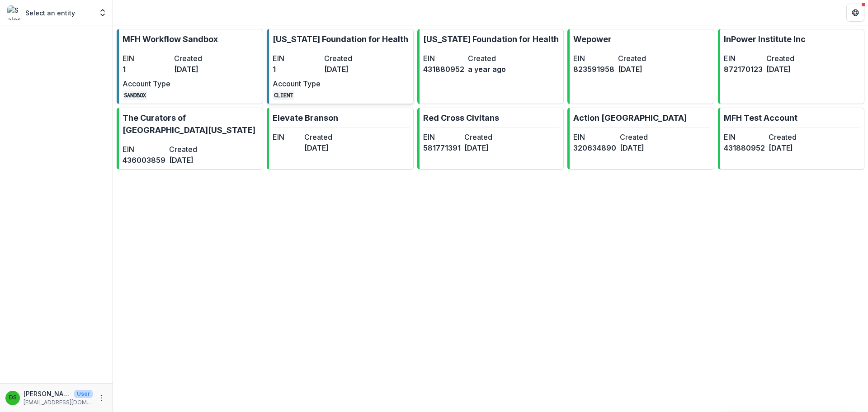  Describe the element at coordinates (442, 148) in the screenshot. I see `dd: 581771391` at that location.